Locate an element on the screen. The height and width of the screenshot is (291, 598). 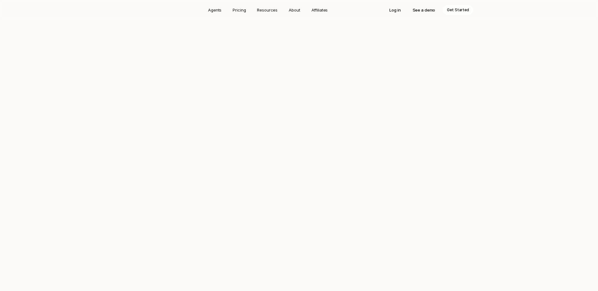
p: Resources is located at coordinates (267, 10).